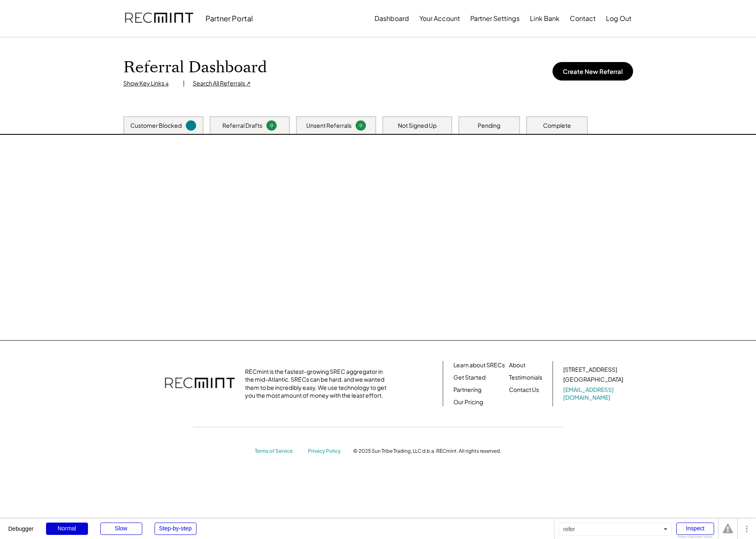  Describe the element at coordinates (467, 390) in the screenshot. I see `a: Partnering` at that location.